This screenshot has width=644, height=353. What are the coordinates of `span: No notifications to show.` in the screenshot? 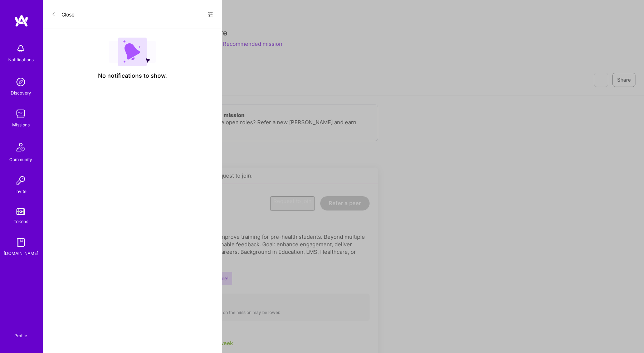 It's located at (133, 76).